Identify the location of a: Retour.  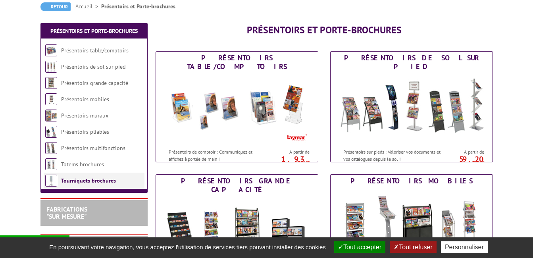
(56, 7).